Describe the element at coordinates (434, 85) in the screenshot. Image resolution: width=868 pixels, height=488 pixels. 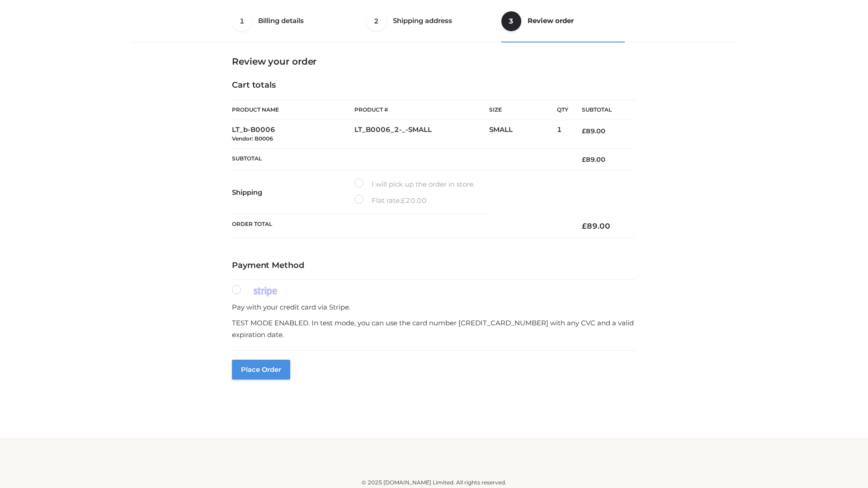
I see `h4: Cart totals` at that location.